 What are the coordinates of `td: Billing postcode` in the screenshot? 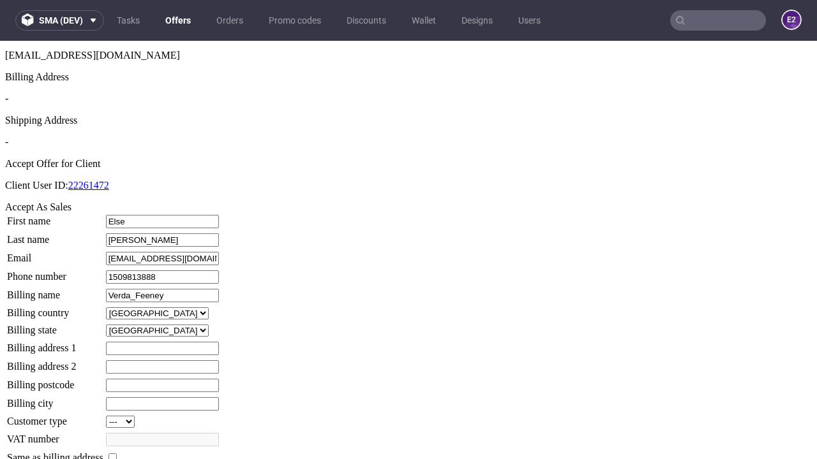 It's located at (55, 345).